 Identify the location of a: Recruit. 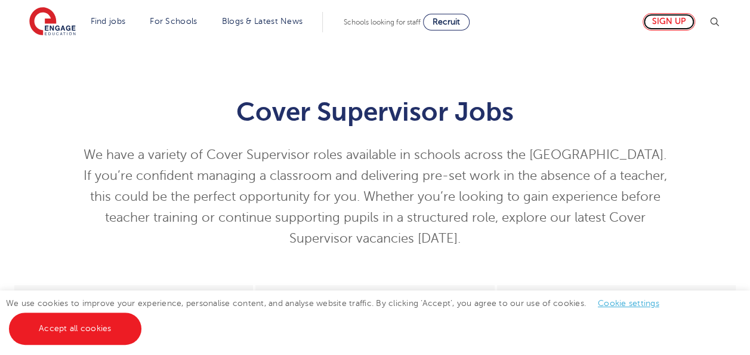
(446, 22).